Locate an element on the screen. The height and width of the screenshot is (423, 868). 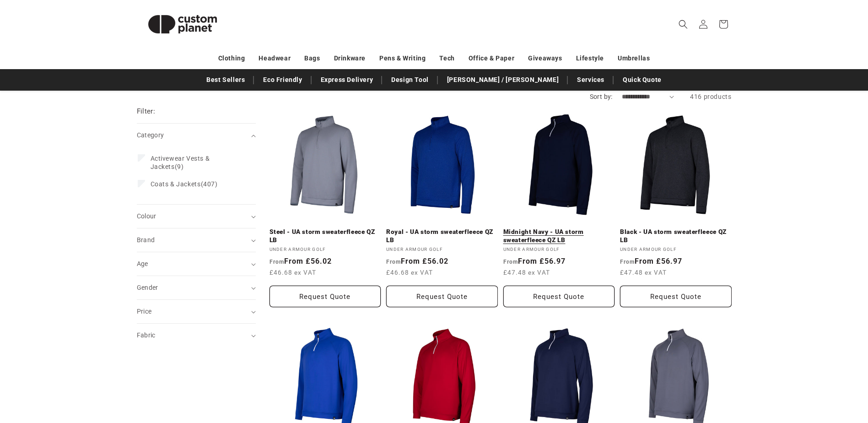
summary: Age (0 selected) is located at coordinates (197, 264).